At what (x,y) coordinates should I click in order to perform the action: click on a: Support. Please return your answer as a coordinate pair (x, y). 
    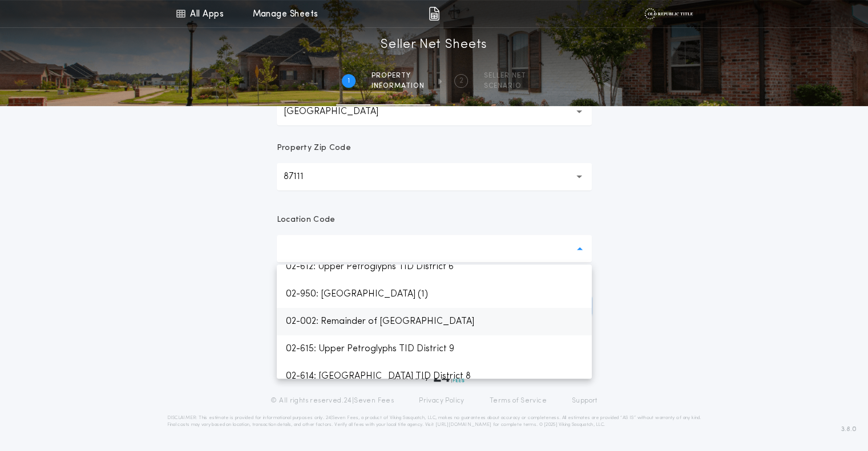
    Looking at the image, I should click on (584, 401).